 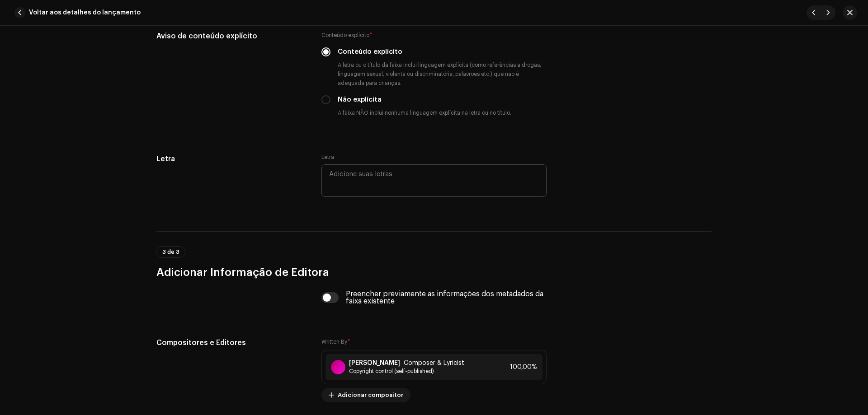 What do you see at coordinates (231, 159) in the screenshot?
I see `h5: Letra` at bounding box center [231, 159].